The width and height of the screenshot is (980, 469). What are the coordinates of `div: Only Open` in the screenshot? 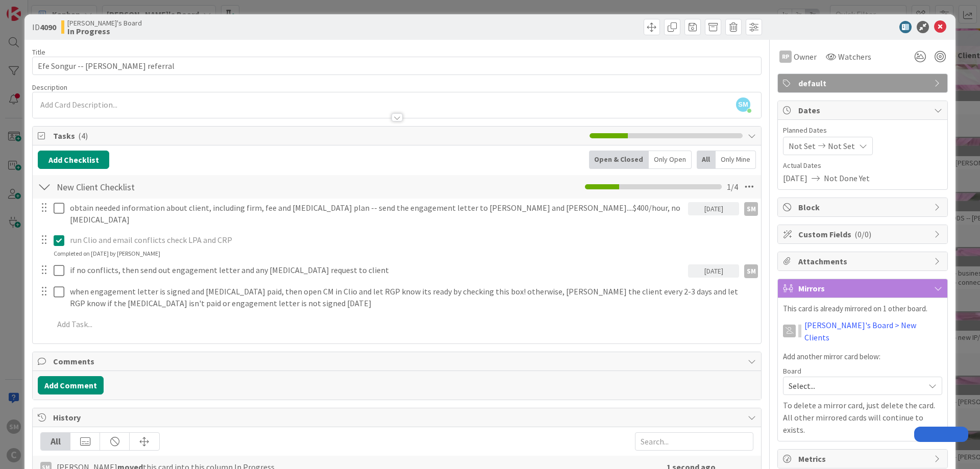 It's located at (670, 160).